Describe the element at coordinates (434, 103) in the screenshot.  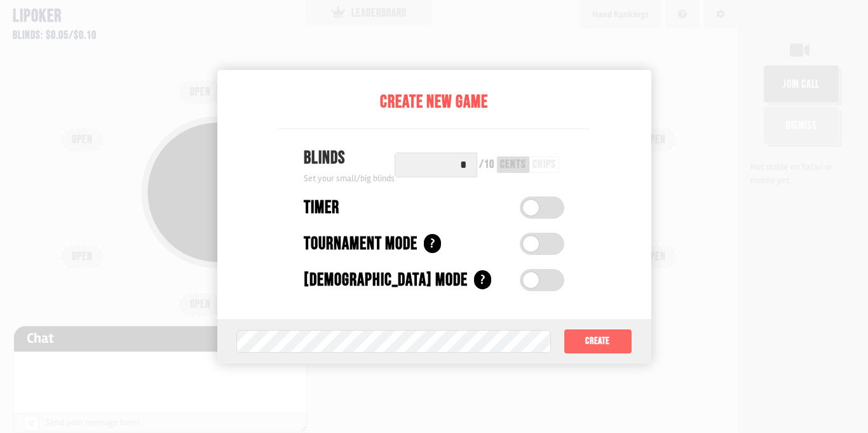
I see `div: Create New Game` at that location.